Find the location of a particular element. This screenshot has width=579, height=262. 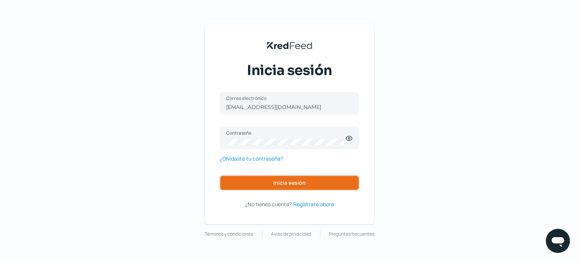

img: chatIcon is located at coordinates (558, 241).